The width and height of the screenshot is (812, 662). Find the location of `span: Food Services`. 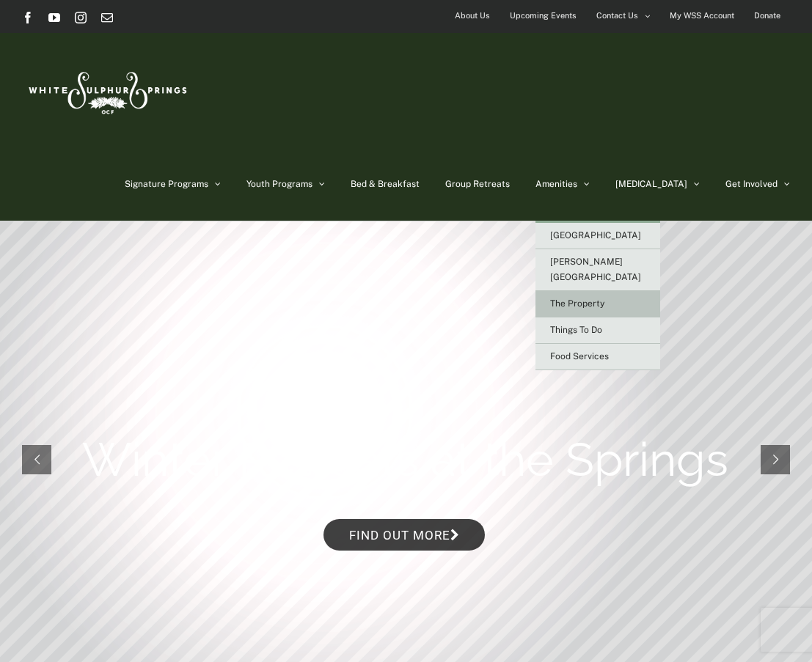

span: Food Services is located at coordinates (579, 356).